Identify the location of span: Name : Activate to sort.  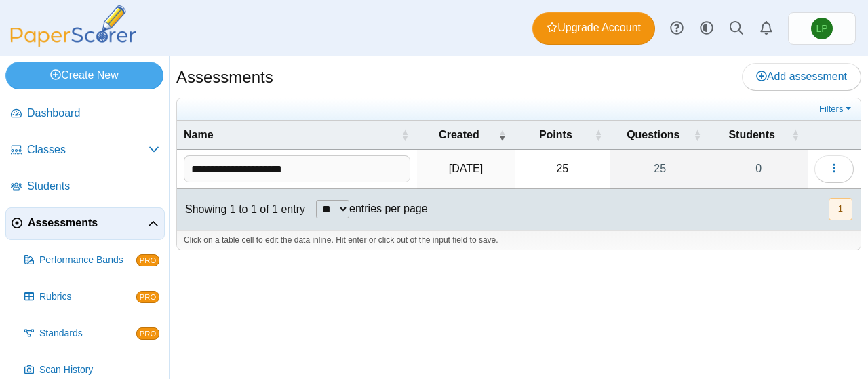
(405, 135).